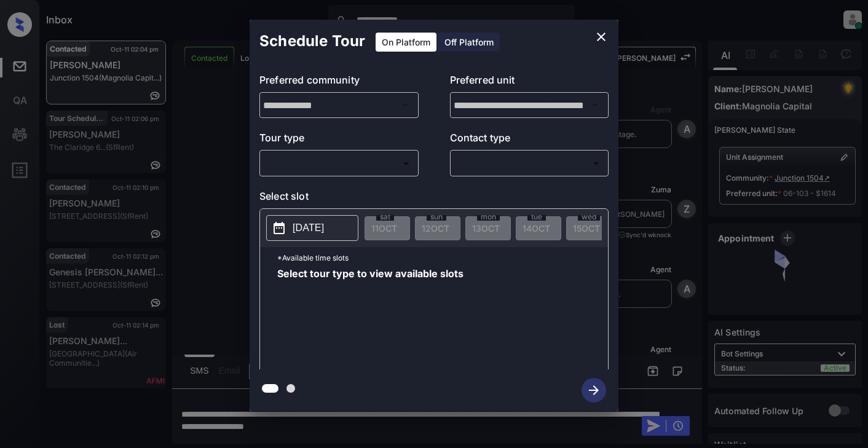  What do you see at coordinates (312, 41) in the screenshot?
I see `h2: Schedule Tour` at bounding box center [312, 41].